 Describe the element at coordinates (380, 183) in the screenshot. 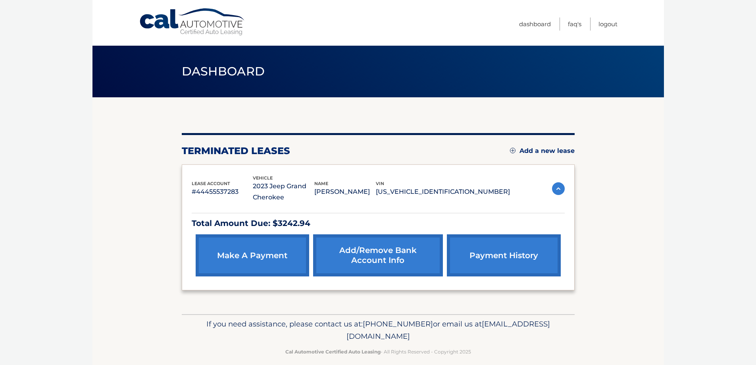

I see `span: vin` at that location.